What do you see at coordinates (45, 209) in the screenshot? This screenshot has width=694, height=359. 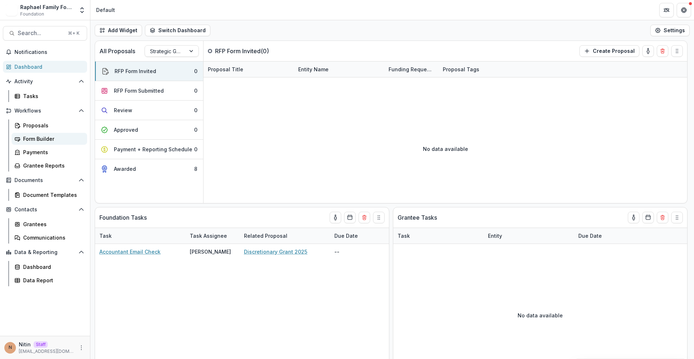 I see `span: Contacts` at bounding box center [45, 209].